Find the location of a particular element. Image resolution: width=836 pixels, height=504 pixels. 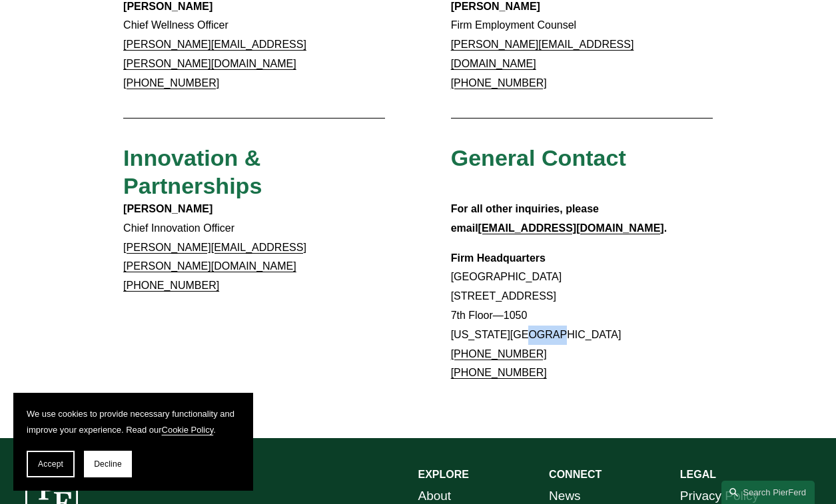

span: Innovation & Partnerships is located at coordinates (195, 172).